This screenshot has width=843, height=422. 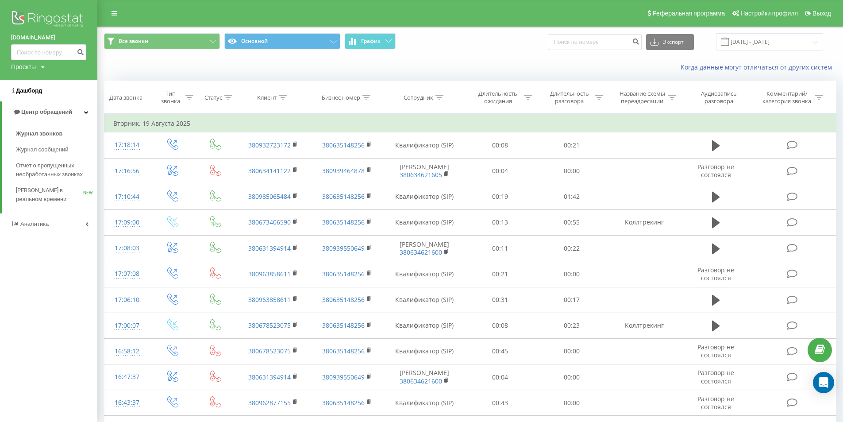 What do you see at coordinates (642, 97) in the screenshot?
I see `div: Название схемы переадресации` at bounding box center [642, 97].